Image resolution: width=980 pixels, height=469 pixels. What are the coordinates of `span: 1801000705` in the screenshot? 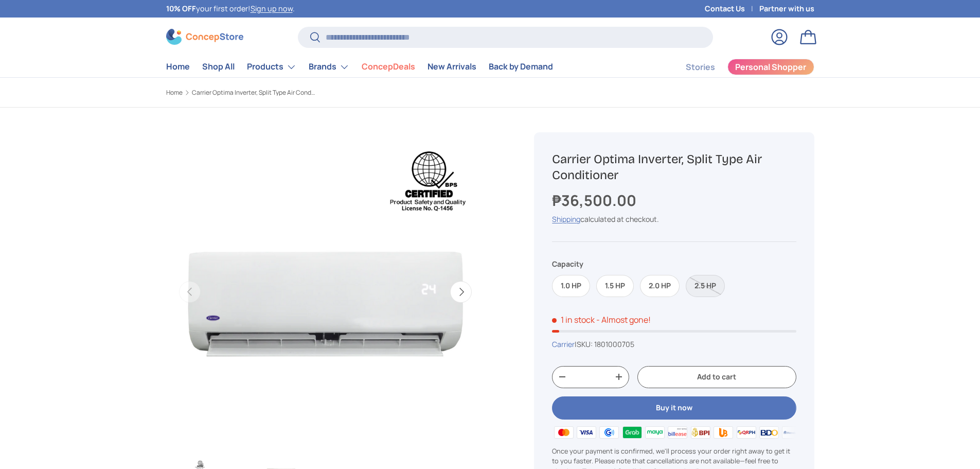 It's located at (614, 344).